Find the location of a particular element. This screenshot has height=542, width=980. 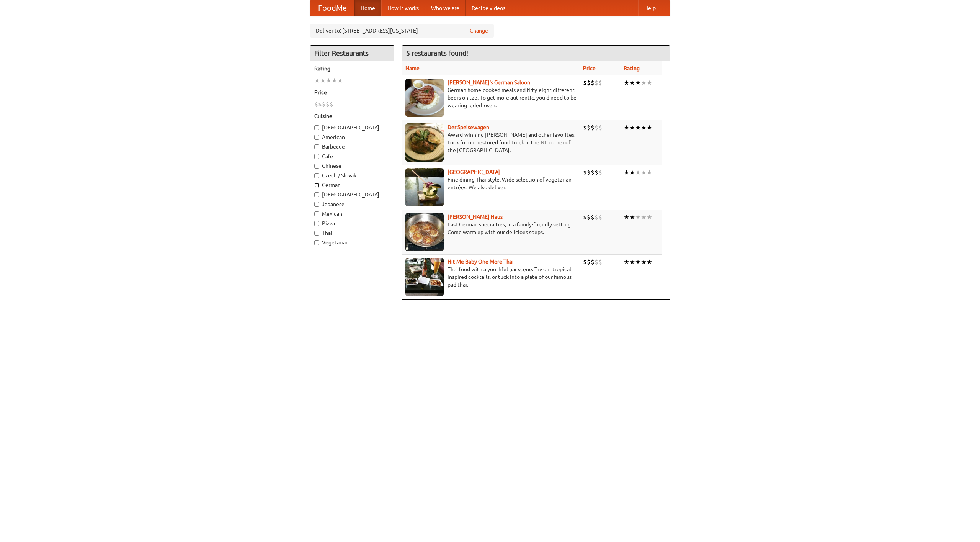

a: How it works is located at coordinates (403, 8).